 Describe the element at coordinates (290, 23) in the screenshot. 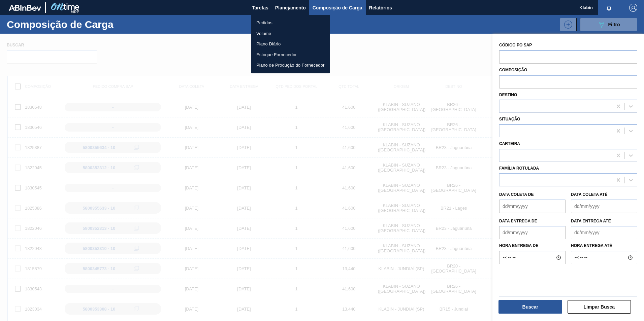

I see `a: Pedidos` at that location.